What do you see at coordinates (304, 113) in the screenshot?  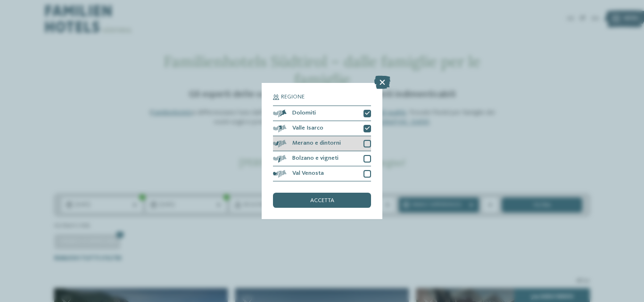 I see `span: Dolomiti` at bounding box center [304, 113].